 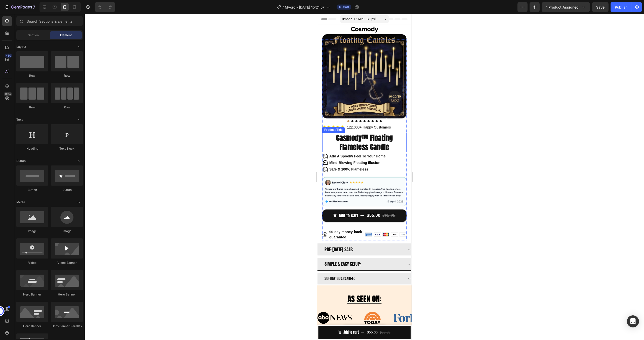 What do you see at coordinates (33, 35) in the screenshot?
I see `span: Section` at bounding box center [33, 35].